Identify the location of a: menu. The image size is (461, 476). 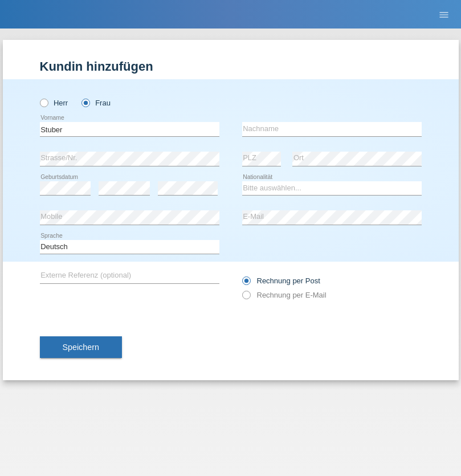
(444, 14).